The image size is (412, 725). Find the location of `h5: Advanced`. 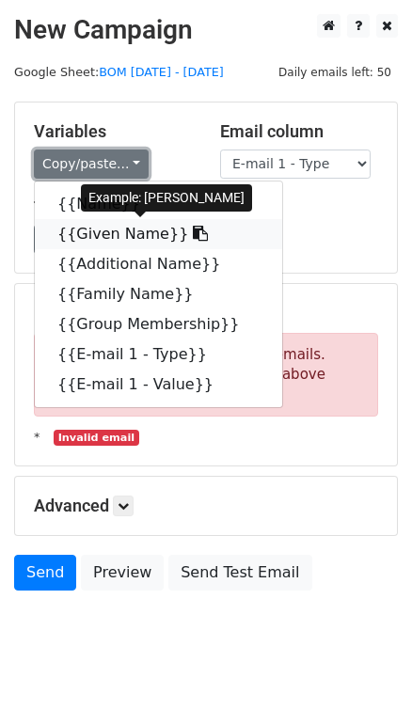

h5: Advanced is located at coordinates (206, 506).